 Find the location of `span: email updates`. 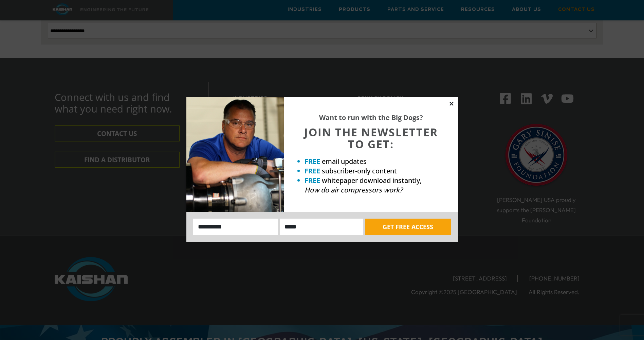

span: email updates is located at coordinates (344, 161).